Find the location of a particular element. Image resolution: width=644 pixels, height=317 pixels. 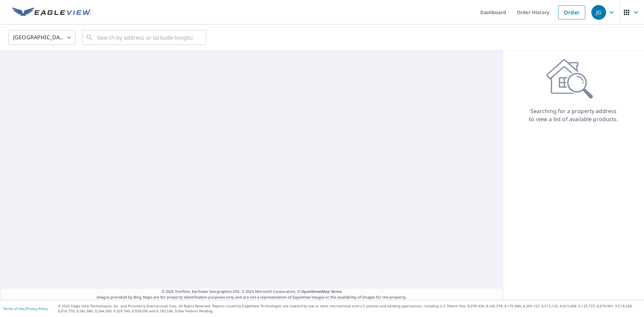

a: Privacy Policy is located at coordinates (37, 309).